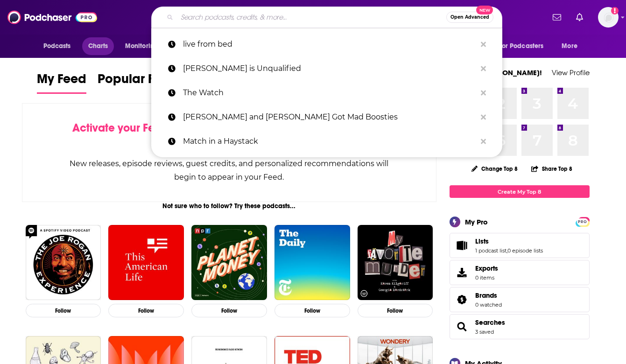 This screenshot has width=626, height=364. What do you see at coordinates (583, 221) in the screenshot?
I see `a: PRO` at bounding box center [583, 221].